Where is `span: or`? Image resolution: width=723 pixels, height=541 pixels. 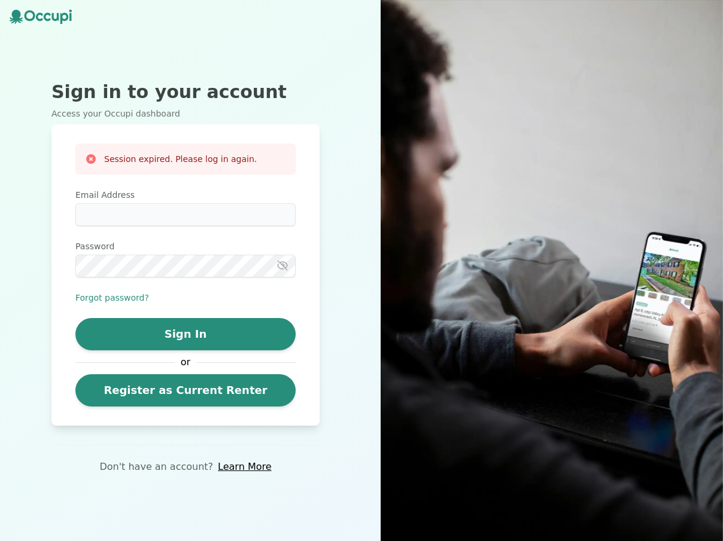
span: or is located at coordinates (185, 363).